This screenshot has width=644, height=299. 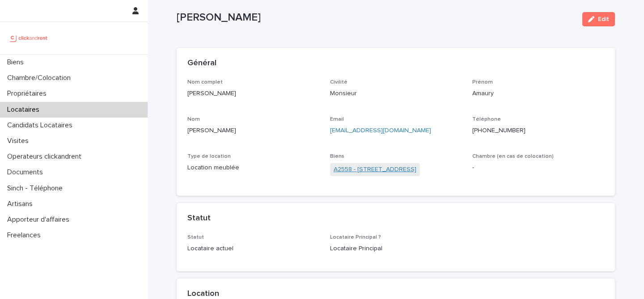 What do you see at coordinates (25, 235) in the screenshot?
I see `p: Freelances` at bounding box center [25, 235].